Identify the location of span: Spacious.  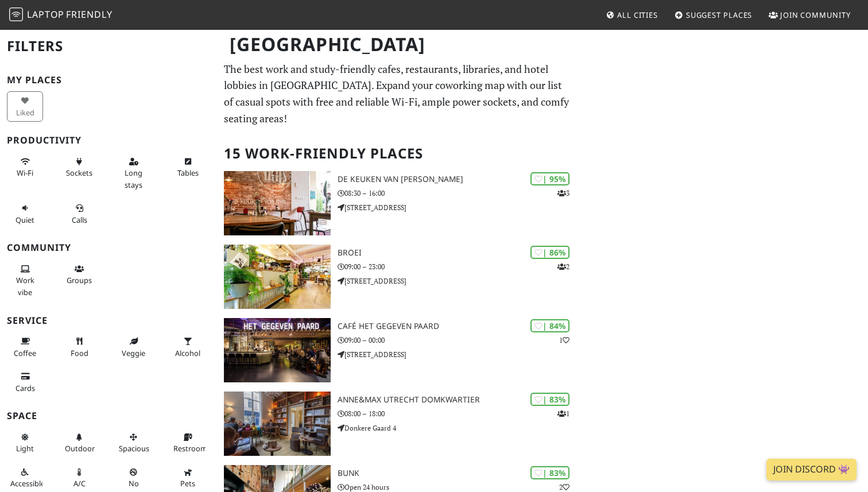
(134, 449).